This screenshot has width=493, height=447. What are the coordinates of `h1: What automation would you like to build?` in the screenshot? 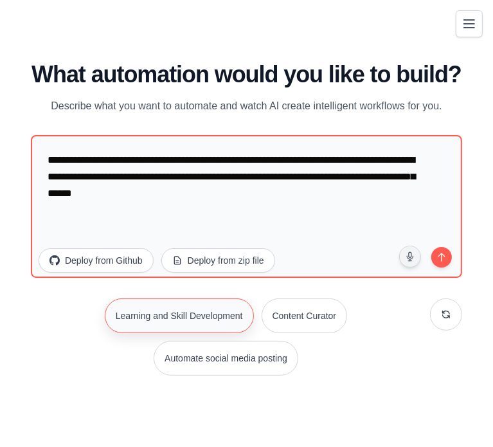 It's located at (246, 75).